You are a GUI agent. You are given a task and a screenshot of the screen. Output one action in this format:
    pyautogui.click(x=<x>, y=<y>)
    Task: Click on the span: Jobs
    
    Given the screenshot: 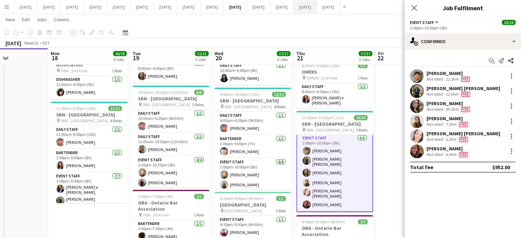 What is the action you would take?
    pyautogui.click(x=42, y=20)
    